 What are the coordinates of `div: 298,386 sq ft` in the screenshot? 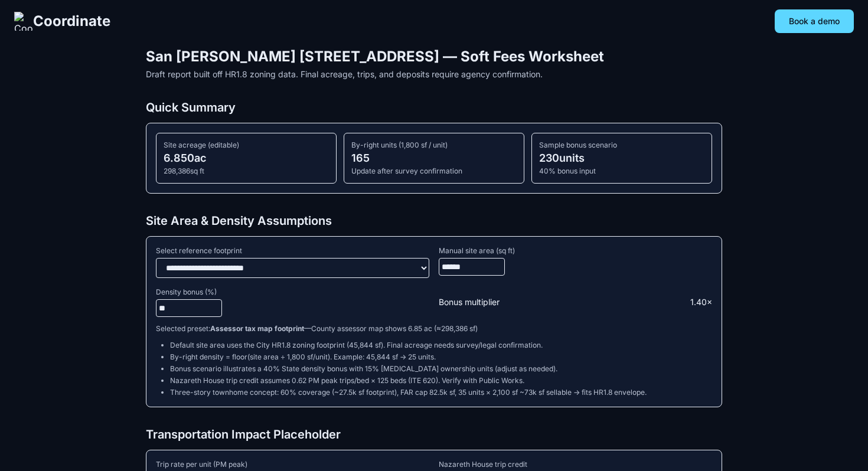 It's located at (246, 171).